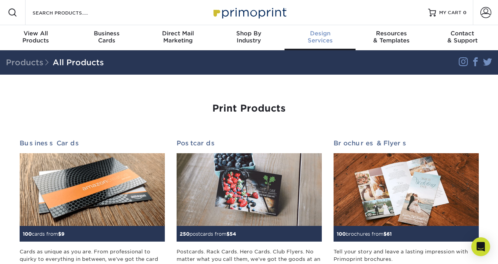 The image size is (498, 264). I want to click on span: Business, so click(106, 33).